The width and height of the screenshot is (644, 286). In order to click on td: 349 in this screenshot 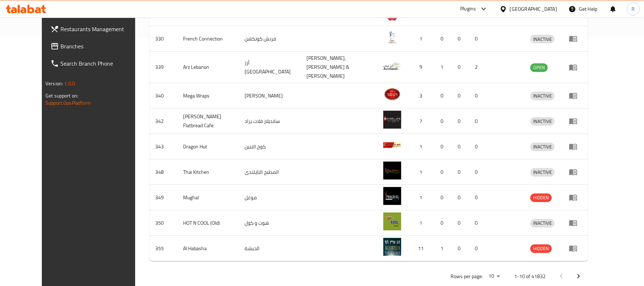, I will do `click(163, 197)`.